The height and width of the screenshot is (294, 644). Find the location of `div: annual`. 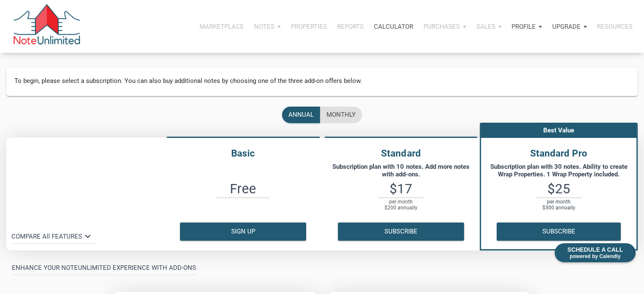

div: annual is located at coordinates (301, 115).